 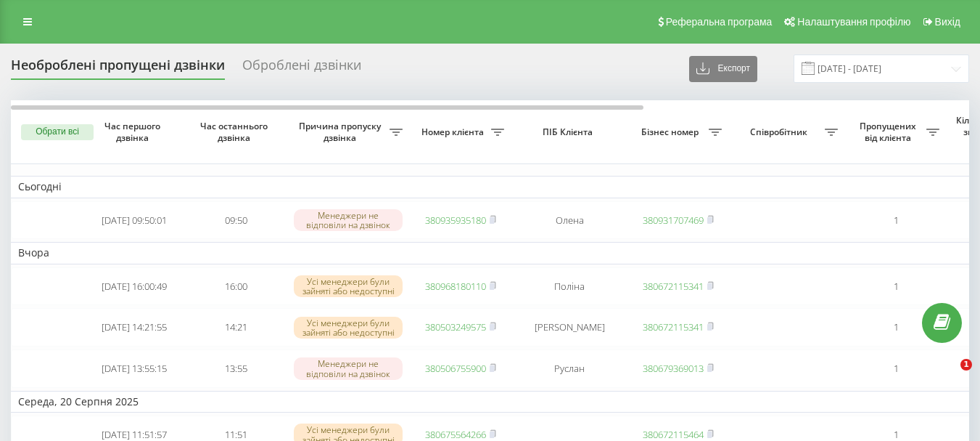 I want to click on span: Пропущених від клієнта, so click(x=889, y=131).